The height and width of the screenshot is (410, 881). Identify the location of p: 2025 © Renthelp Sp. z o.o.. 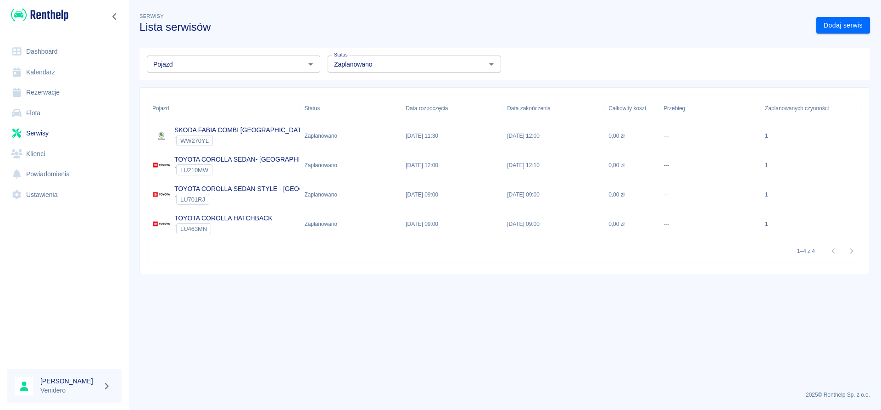
(505, 395).